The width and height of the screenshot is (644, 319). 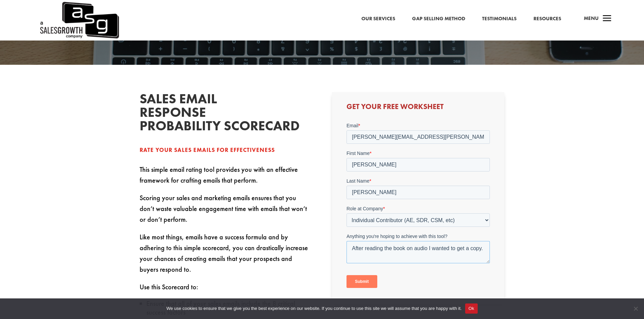 I want to click on p: Use this Scorecard to:, so click(x=226, y=290).